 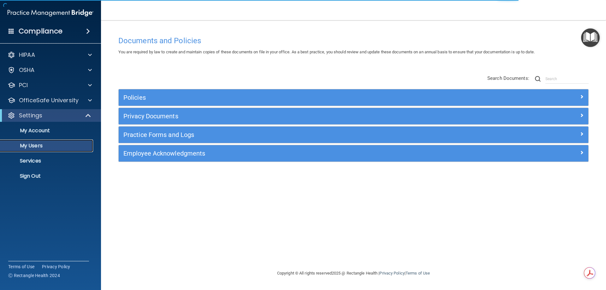 What do you see at coordinates (354, 273) in the screenshot?
I see `div: Copyright © All rights reserved 2025 @ Rectangle Health | |` at bounding box center [354, 273].